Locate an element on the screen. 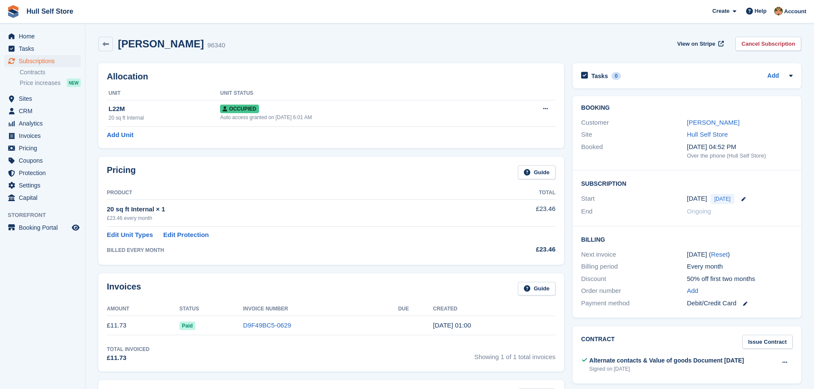 Image resolution: width=814 pixels, height=389 pixels. div: £23.46 is located at coordinates (519, 250).